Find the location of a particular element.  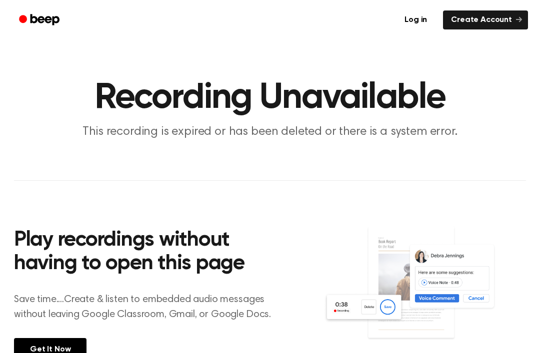

p: Save time....Create & listen to embedded audio messages without leaving Google Classroom, Gmail, ... is located at coordinates (148, 307).